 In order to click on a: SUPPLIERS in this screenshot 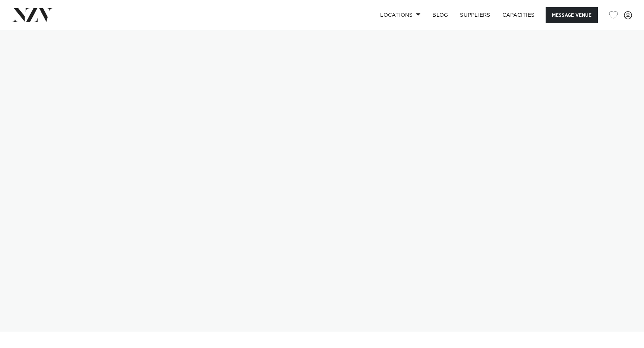, I will do `click(475, 15)`.